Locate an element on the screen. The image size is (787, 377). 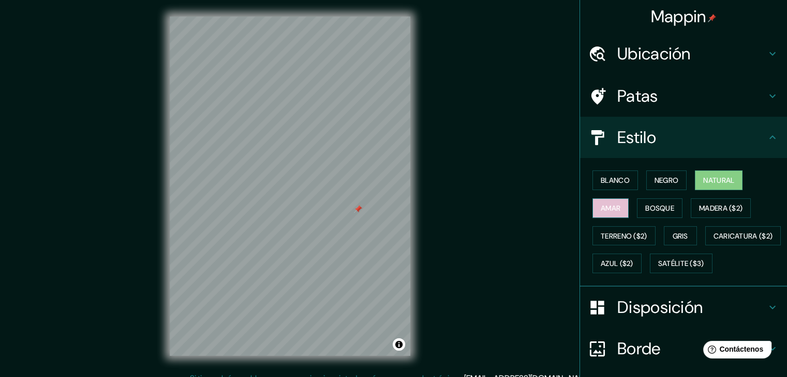
button: Gris is located at coordinates (680, 236).